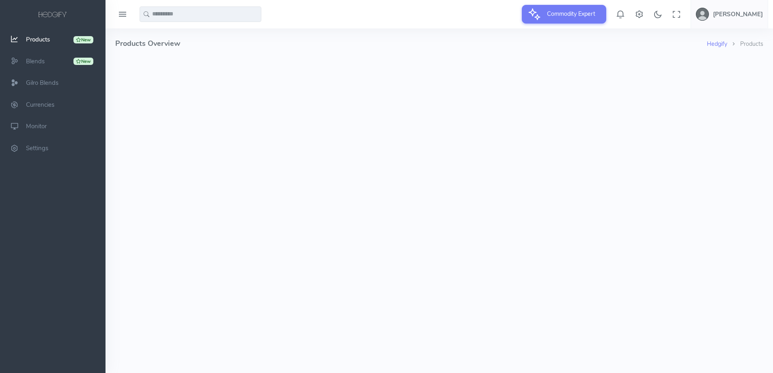 The width and height of the screenshot is (773, 373). I want to click on img: logo, so click(53, 15).